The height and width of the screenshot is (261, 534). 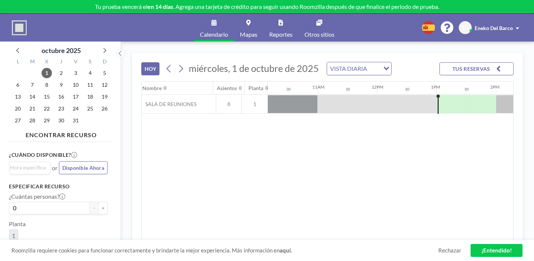 I want to click on span: lunes, 20 de octubre de 2025, so click(x=18, y=109).